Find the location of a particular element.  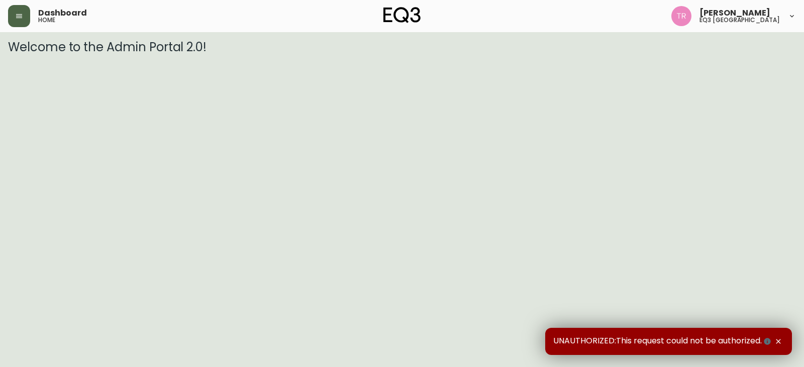

img: logo is located at coordinates (402, 15).